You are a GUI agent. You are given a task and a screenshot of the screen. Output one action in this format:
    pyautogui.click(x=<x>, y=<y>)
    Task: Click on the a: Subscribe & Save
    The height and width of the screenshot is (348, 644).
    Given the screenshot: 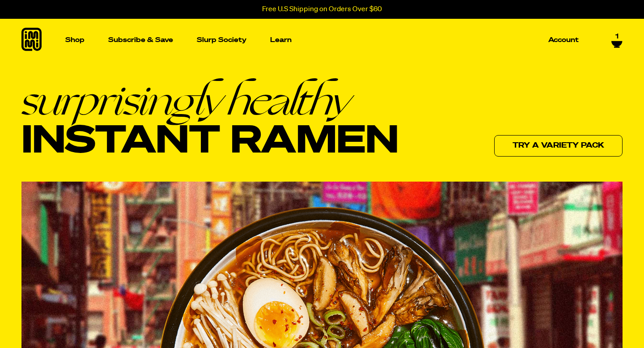 What is the action you would take?
    pyautogui.click(x=140, y=40)
    